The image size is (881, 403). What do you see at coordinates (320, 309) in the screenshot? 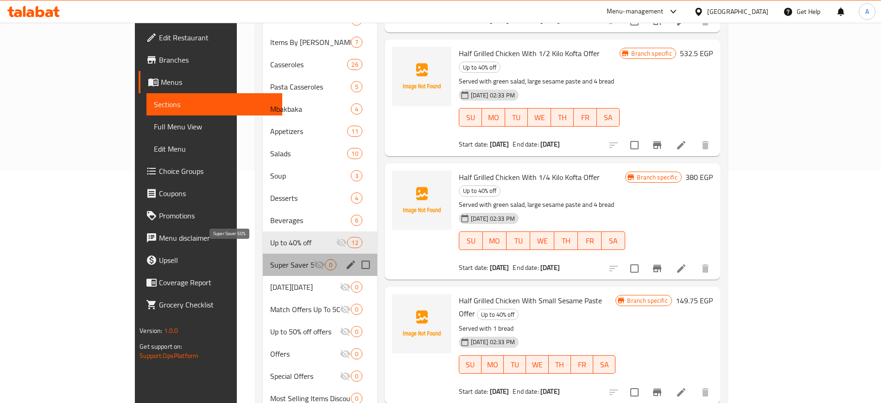
I see `div: Match Offers Up To 50%0` at bounding box center [320, 309].